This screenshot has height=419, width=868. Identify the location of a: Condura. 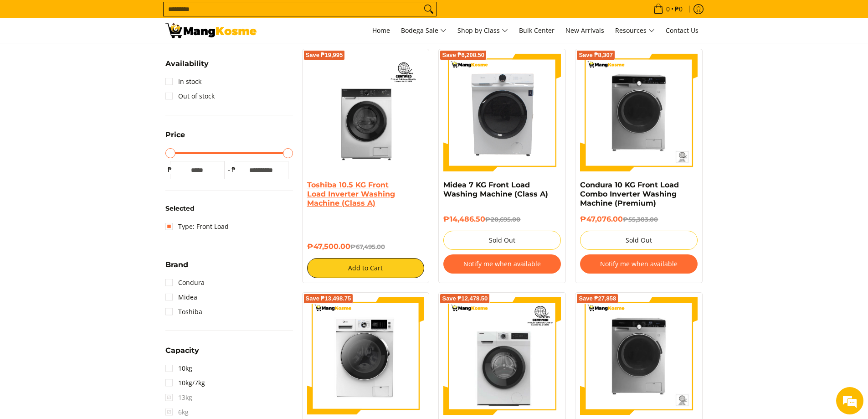
(185, 282).